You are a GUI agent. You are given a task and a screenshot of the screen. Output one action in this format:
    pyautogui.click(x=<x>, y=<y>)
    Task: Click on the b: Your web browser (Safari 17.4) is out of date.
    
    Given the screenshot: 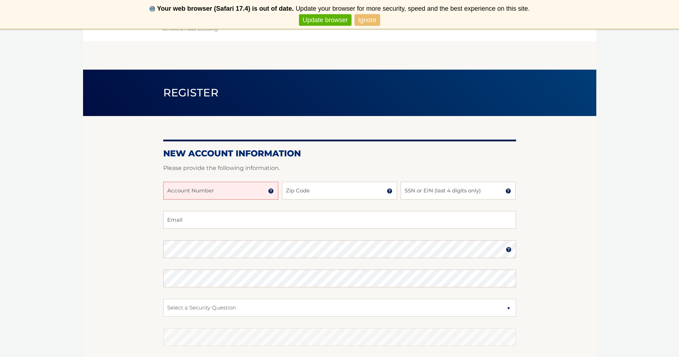 What is the action you would take?
    pyautogui.click(x=226, y=9)
    